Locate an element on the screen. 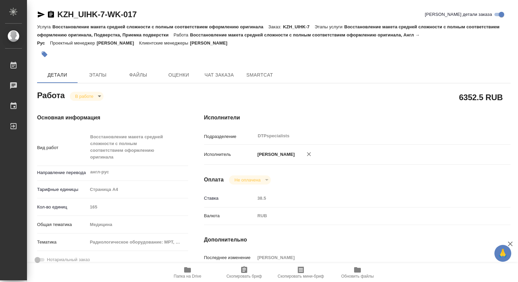 The image size is (518, 282). p: Валюта is located at coordinates (230, 216).